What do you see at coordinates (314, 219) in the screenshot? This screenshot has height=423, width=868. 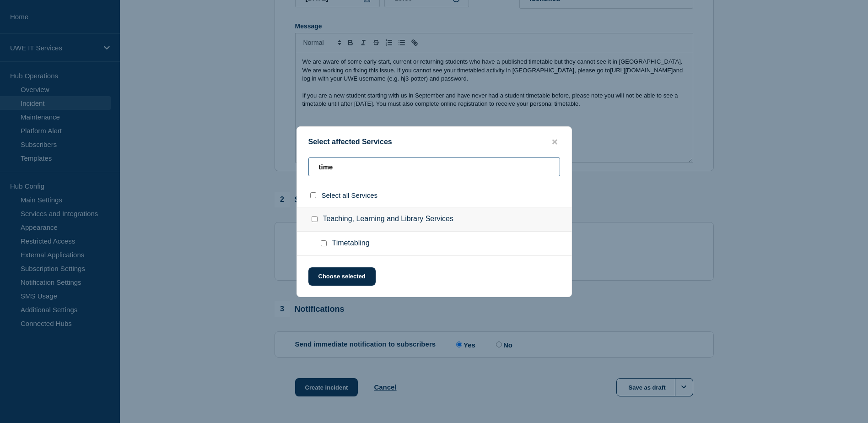 I see `input: Teaching, Learning and Library Services checkbox` at bounding box center [314, 219].